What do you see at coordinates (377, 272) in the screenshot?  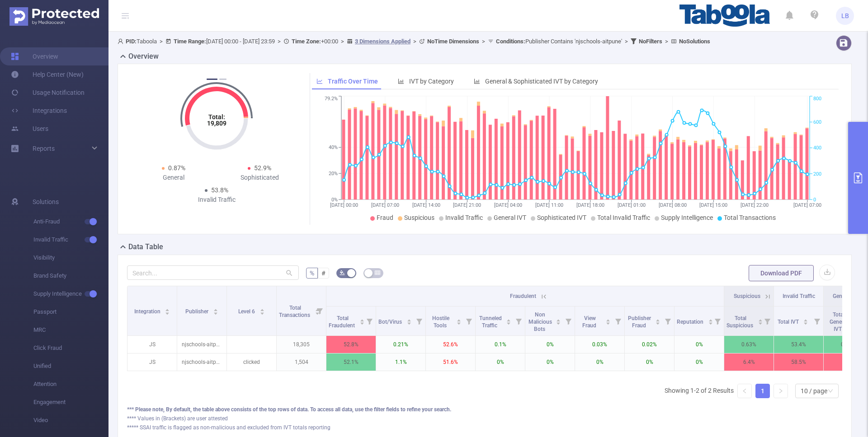 I see `i: icon: table` at bounding box center [377, 272].